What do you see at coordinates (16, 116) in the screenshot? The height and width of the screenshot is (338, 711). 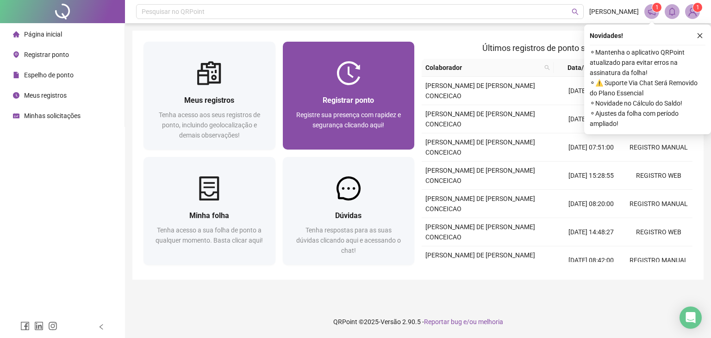 I see `span: schedule` at bounding box center [16, 116].